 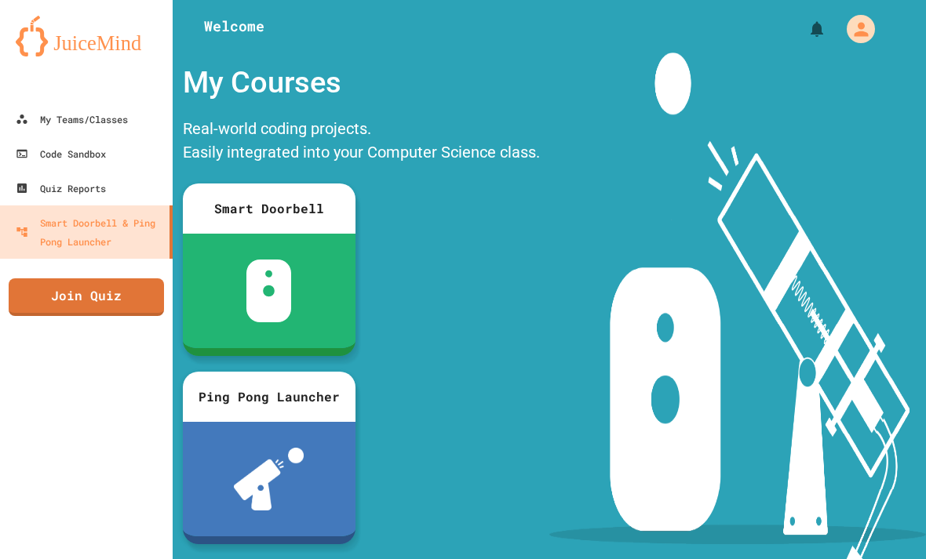 What do you see at coordinates (361, 82) in the screenshot?
I see `div: My Courses` at bounding box center [361, 82].